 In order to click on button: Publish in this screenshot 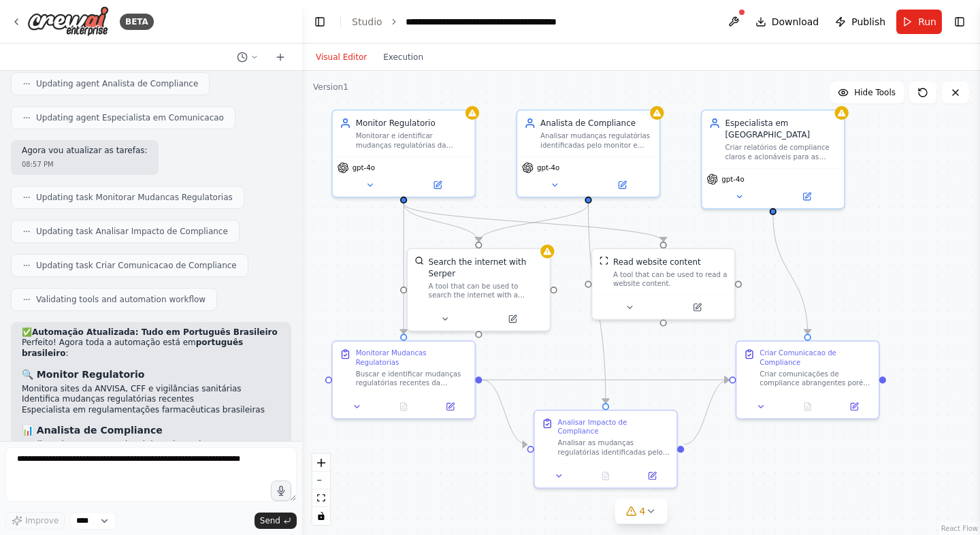, I will do `click(860, 22)`.